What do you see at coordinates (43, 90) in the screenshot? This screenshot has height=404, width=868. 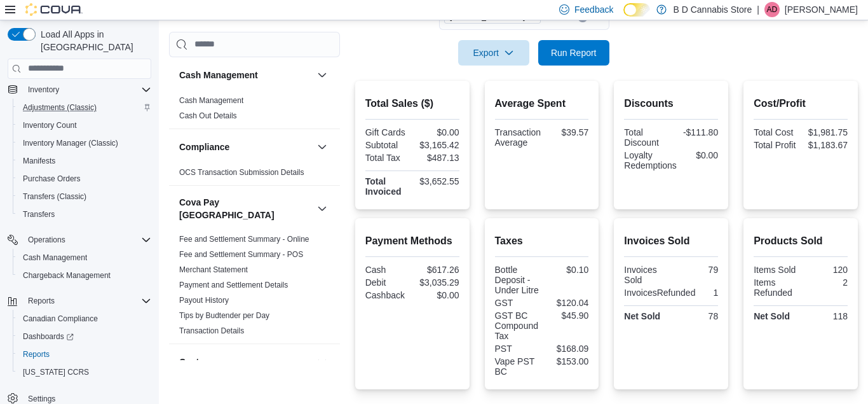 I see `span: Inventory` at bounding box center [43, 90].